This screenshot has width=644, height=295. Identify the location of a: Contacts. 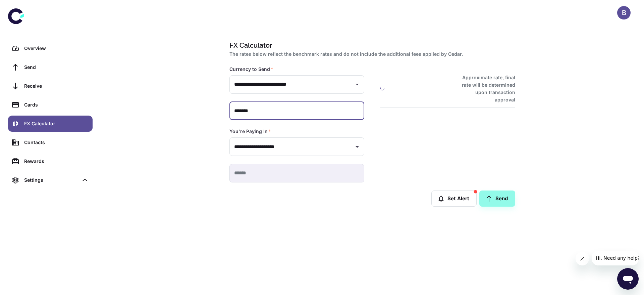
(50, 142).